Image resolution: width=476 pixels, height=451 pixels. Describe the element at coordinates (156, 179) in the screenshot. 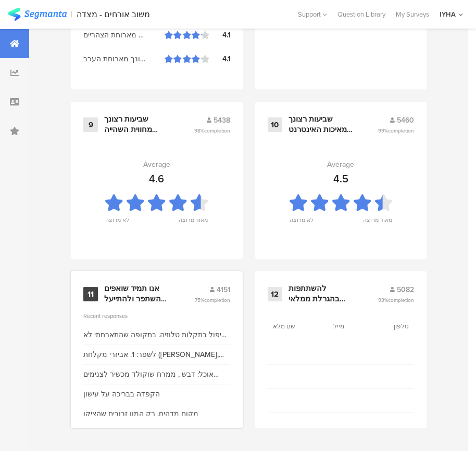

I see `div: 4.6` at that location.